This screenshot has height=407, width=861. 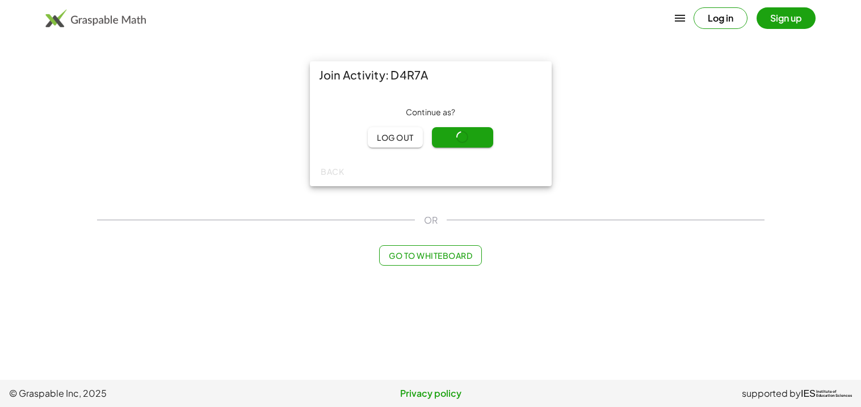 What do you see at coordinates (431, 75) in the screenshot?
I see `div: Join Activity: D4R7A` at bounding box center [431, 75].